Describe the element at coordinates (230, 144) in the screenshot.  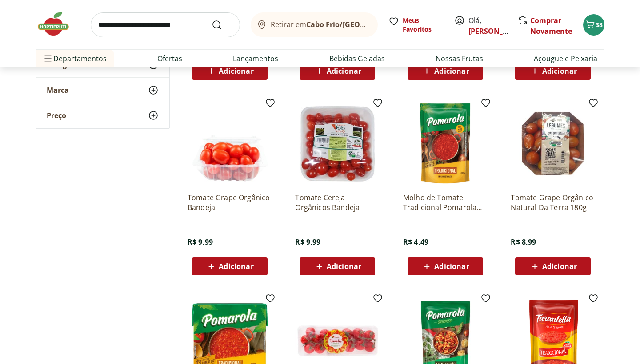
I see `img: Tomate Grape Orgânico Bandeja` at that location.